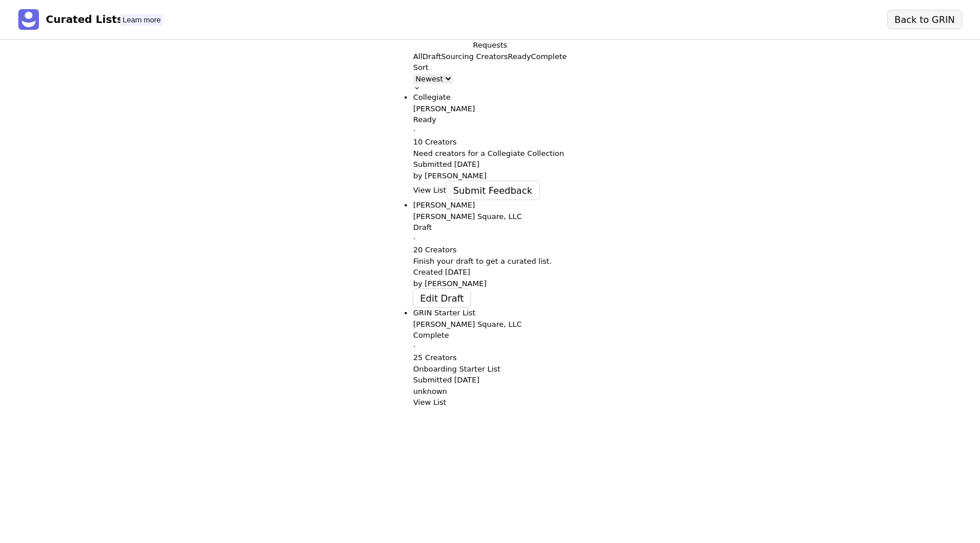  What do you see at coordinates (490, 391) in the screenshot?
I see `p: unknown` at bounding box center [490, 391].